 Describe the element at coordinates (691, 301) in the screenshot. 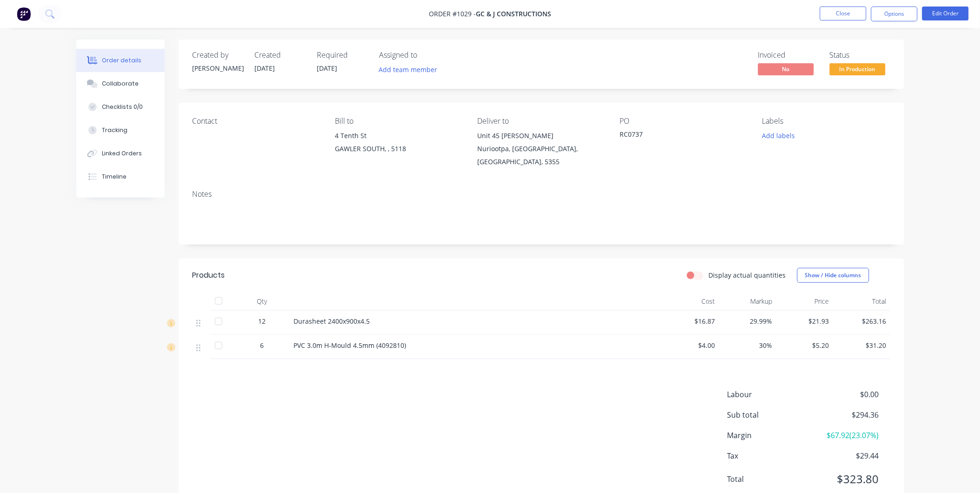

I see `div: Cost` at that location.